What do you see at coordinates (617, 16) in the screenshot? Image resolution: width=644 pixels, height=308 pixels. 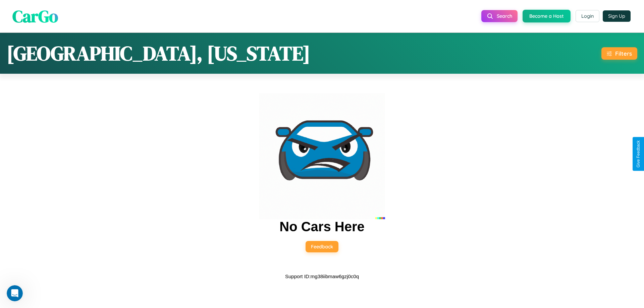 I see `button: Sign Up` at bounding box center [617, 16].